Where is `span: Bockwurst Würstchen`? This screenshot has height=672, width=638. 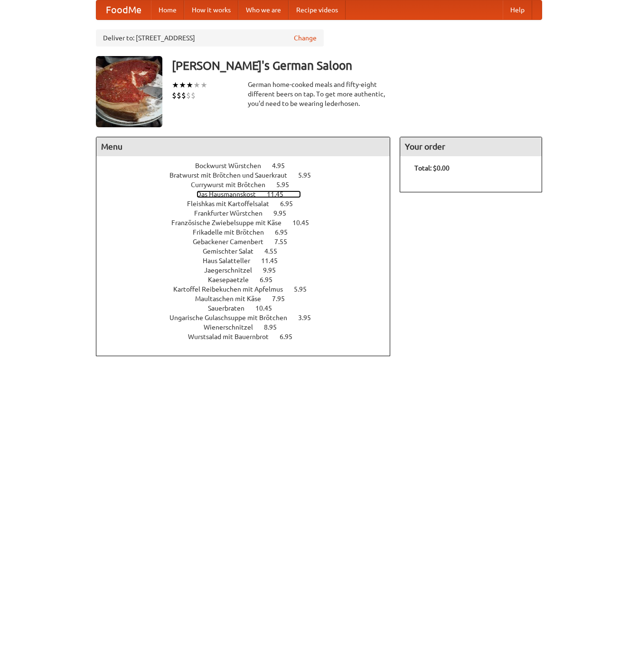 span: Bockwurst Würstchen is located at coordinates (233, 166).